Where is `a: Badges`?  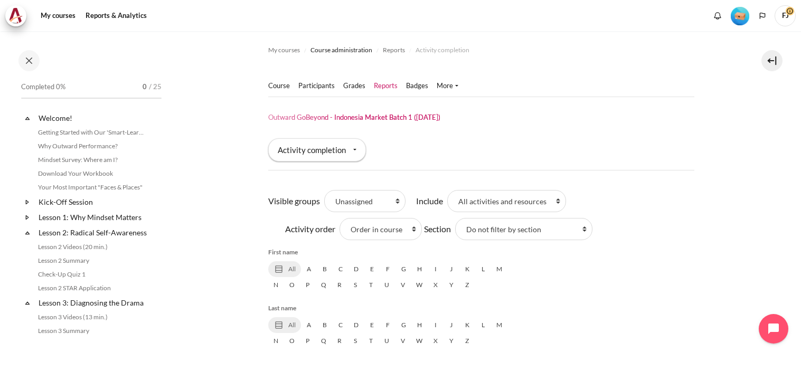
a: Badges is located at coordinates (417, 86).